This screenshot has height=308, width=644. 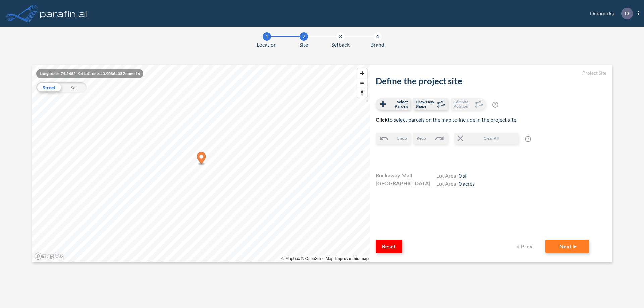 I want to click on p: D, so click(x=627, y=13).